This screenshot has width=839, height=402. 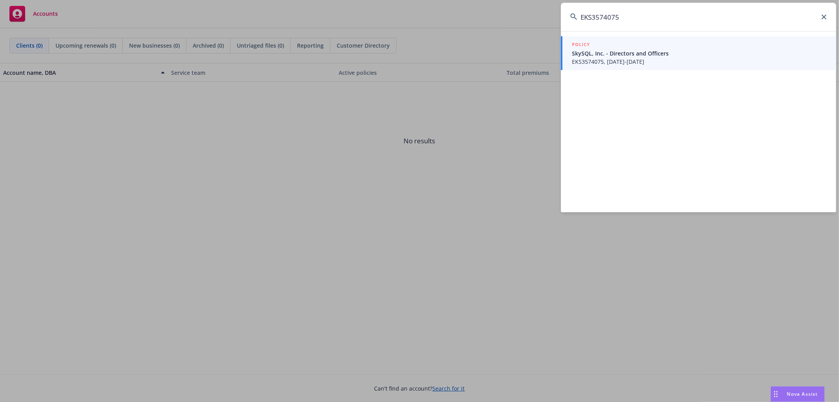 What do you see at coordinates (803, 393) in the screenshot?
I see `span: Nova Assist` at bounding box center [803, 393].